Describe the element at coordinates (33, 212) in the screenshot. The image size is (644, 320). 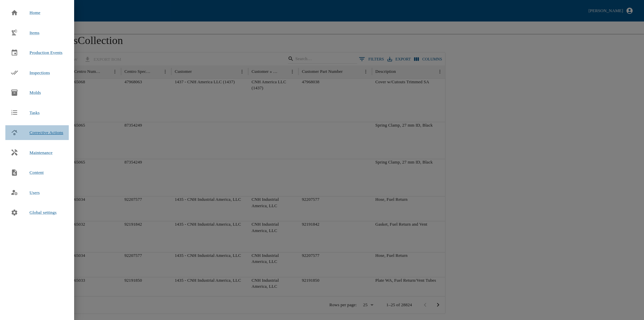
I see `div: Global settings` at that location.